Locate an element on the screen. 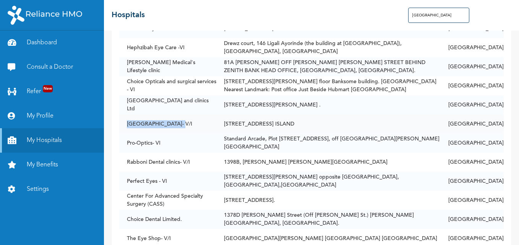 The width and height of the screenshot is (519, 245). td: Rabboni Dental clinics- V/I is located at coordinates (168, 162).